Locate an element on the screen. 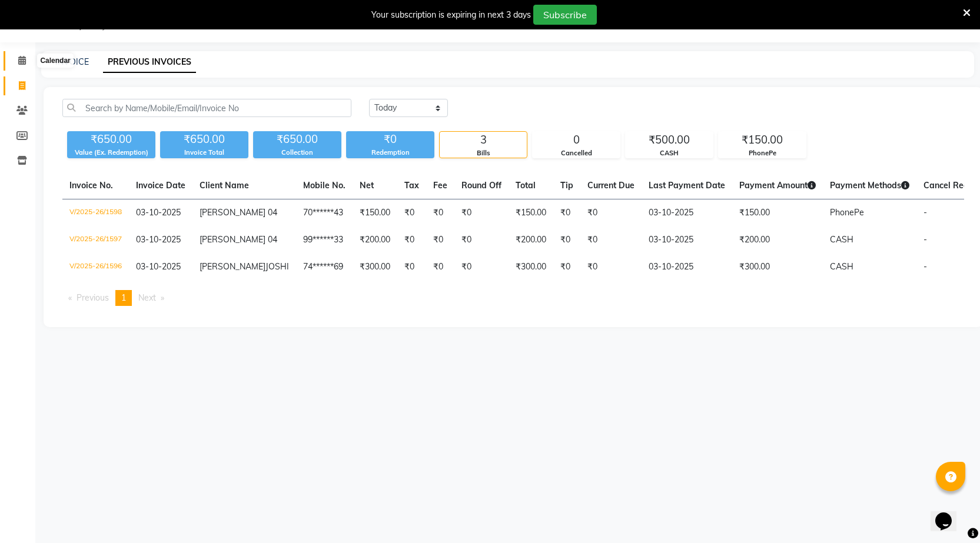 This screenshot has height=543, width=980. td: V/2025-26/1598 is located at coordinates (95, 213).